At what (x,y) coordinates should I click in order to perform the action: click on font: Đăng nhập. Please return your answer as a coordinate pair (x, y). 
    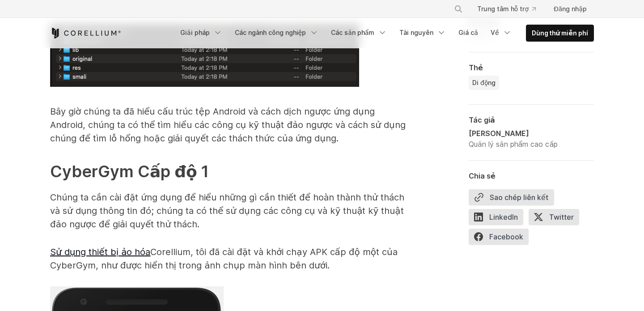
    Looking at the image, I should click on (571, 8).